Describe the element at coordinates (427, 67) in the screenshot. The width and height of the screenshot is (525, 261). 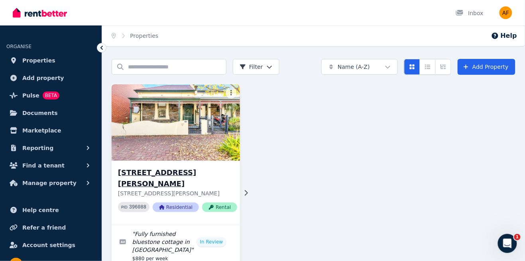
I see `button: Compact list view` at that location.